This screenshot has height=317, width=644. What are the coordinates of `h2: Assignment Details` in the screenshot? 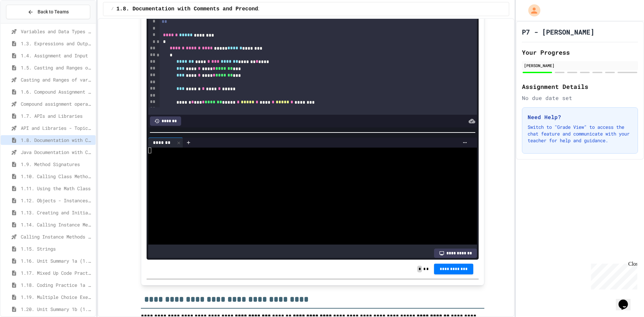 It's located at (579, 86).